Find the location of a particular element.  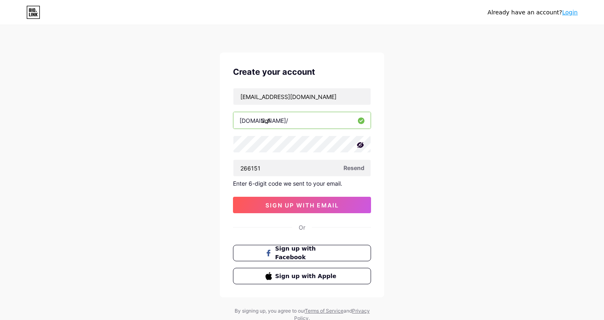

input: username is located at coordinates (302, 120).